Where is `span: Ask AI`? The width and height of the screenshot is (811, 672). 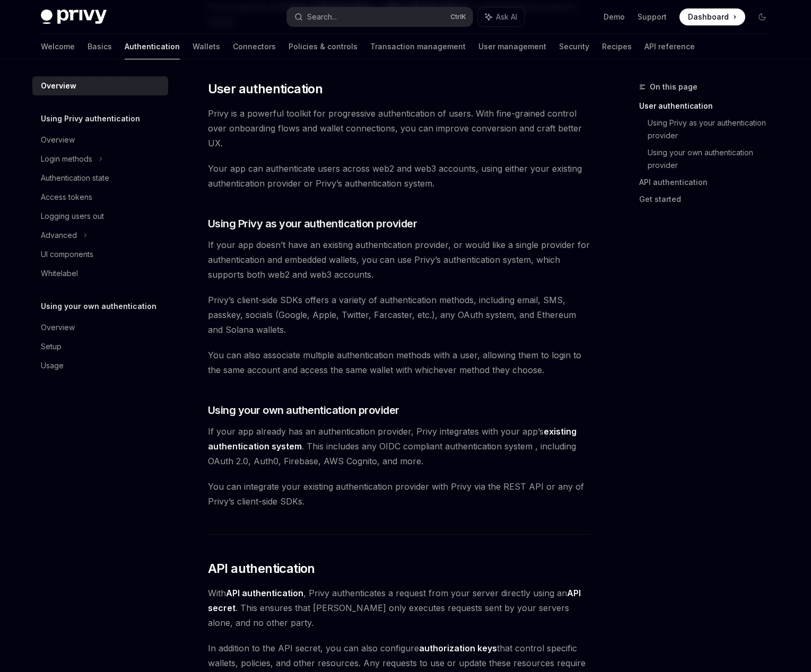
span: Ask AI is located at coordinates (507, 17).